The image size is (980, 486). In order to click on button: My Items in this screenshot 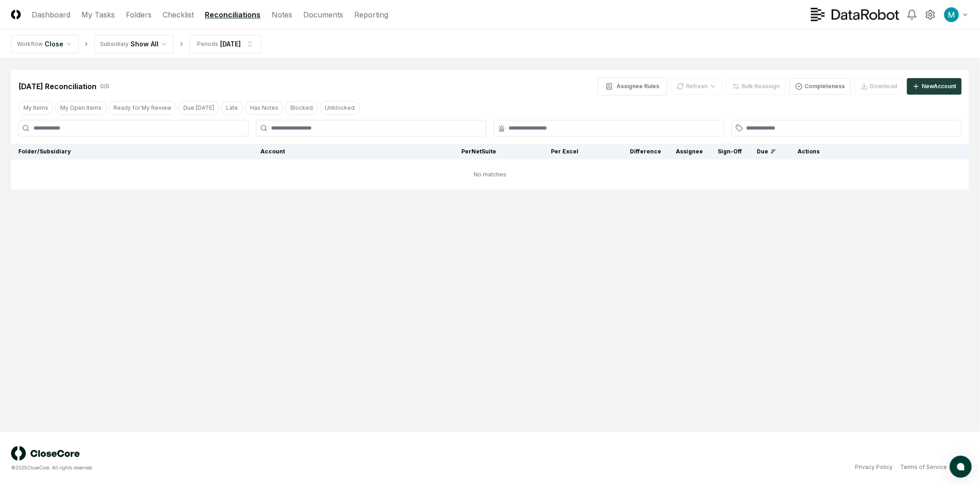, I will do `click(36, 108)`.